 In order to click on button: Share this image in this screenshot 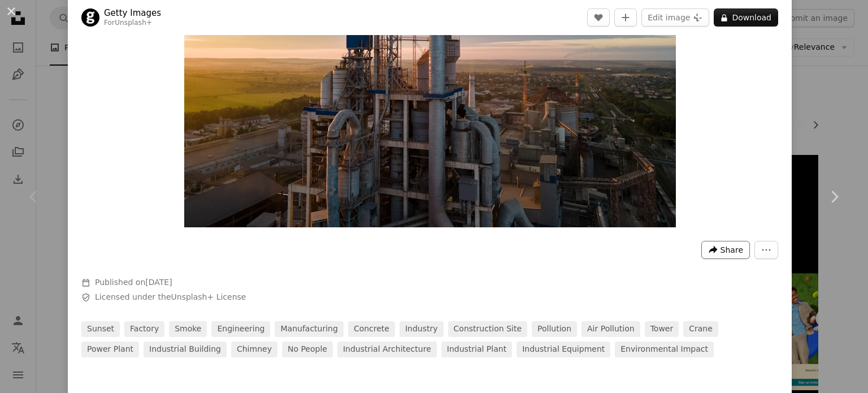, I will do `click(726, 250)`.